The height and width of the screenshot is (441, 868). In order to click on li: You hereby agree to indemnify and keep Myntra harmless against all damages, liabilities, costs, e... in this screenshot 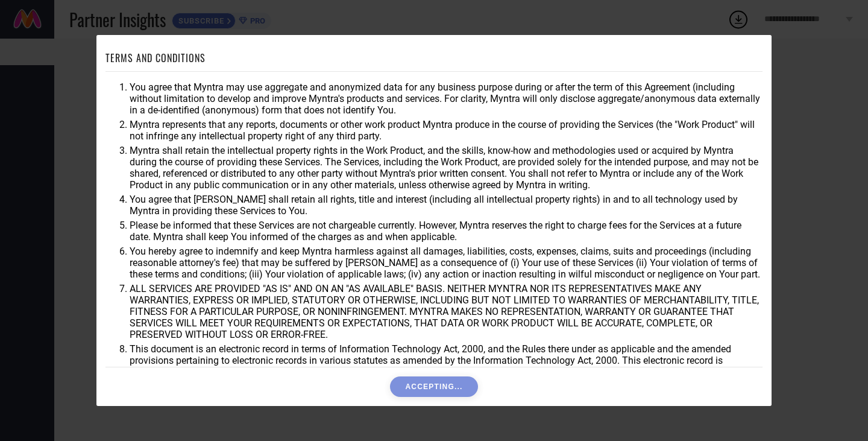, I will do `click(446, 262)`.